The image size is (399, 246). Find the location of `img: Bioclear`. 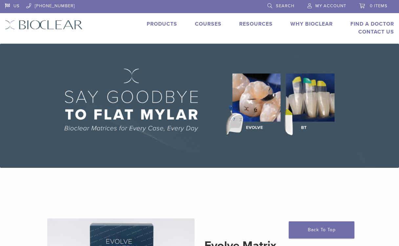

img: Bioclear is located at coordinates (44, 25).